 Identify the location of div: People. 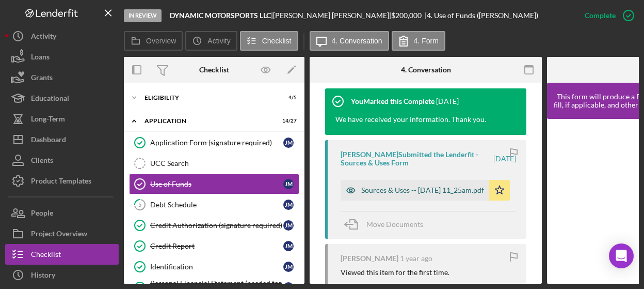
(41, 214).